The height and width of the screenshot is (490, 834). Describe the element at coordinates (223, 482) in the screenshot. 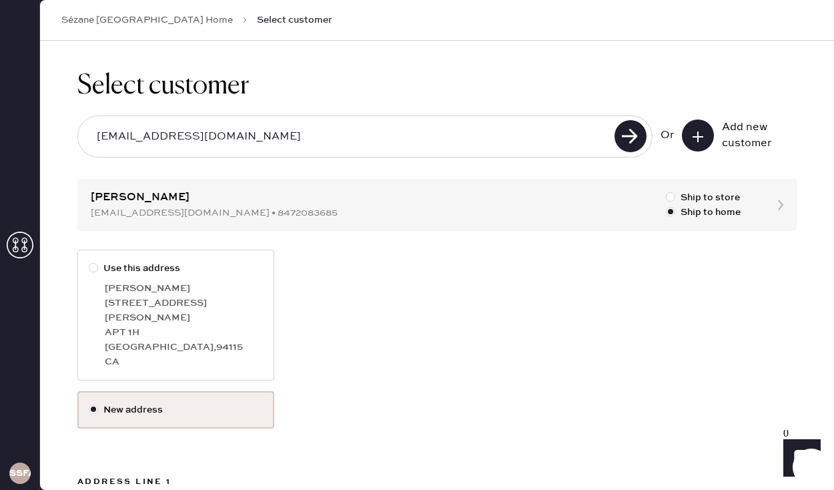

I see `label: Address Line 1` at that location.